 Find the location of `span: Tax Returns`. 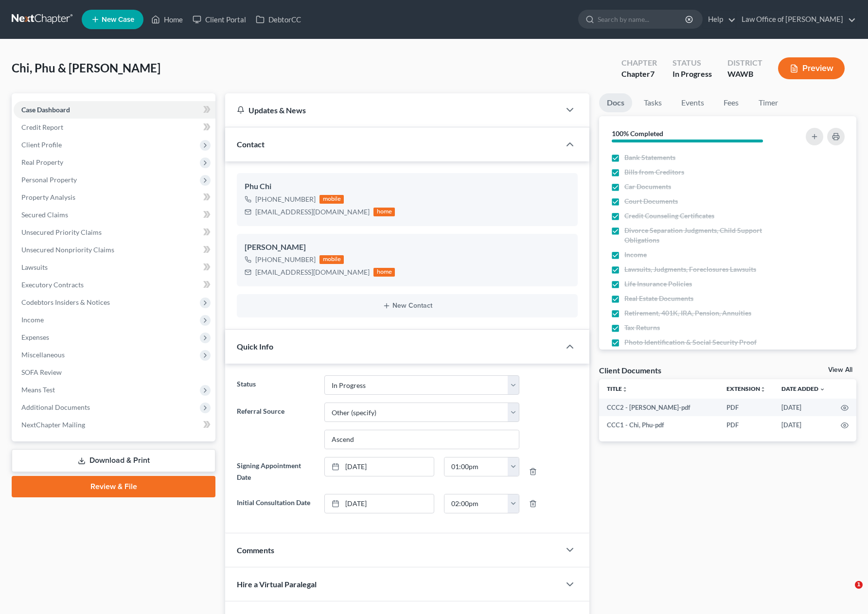

span: Tax Returns is located at coordinates (642, 328).